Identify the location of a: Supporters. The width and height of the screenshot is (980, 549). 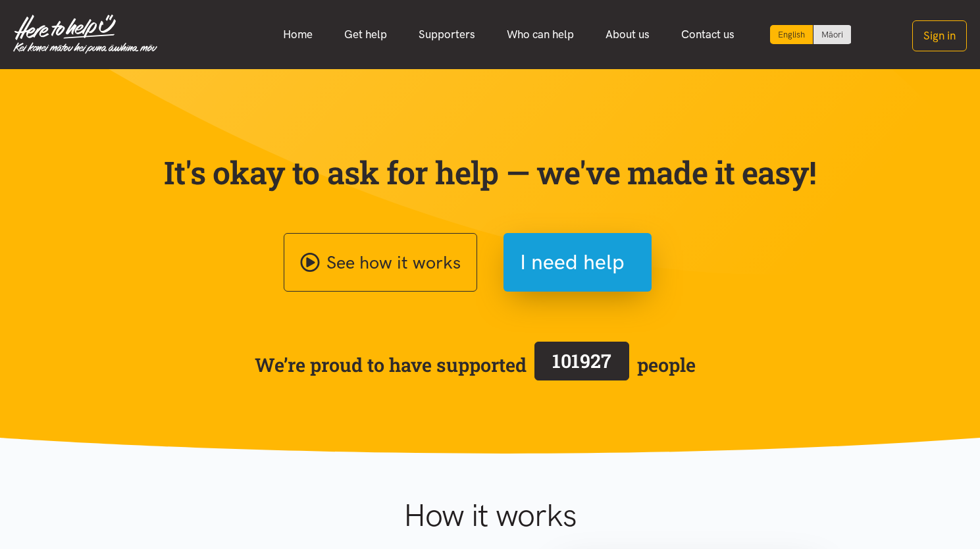
(447, 34).